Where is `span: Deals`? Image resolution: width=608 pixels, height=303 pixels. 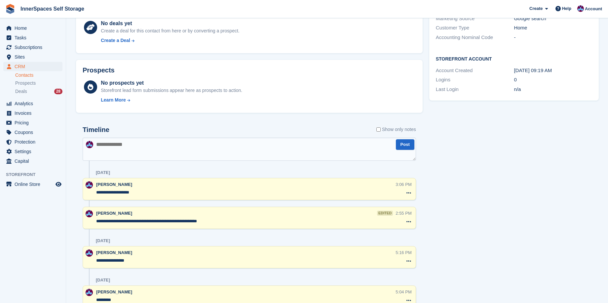 span: Deals is located at coordinates (21, 91).